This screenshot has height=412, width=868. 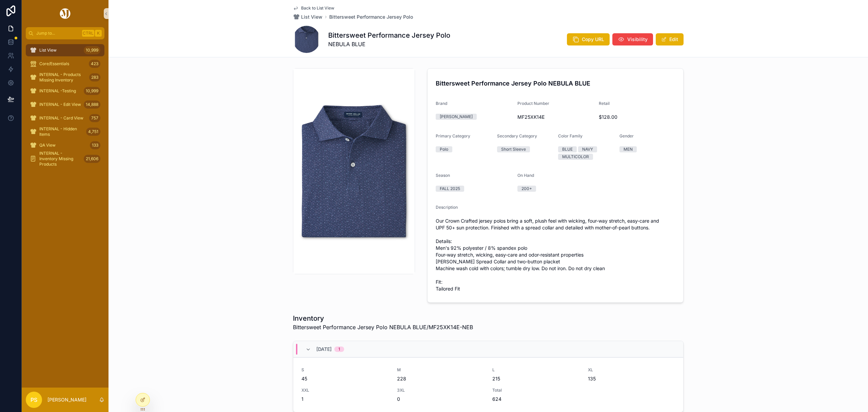 What do you see at coordinates (65, 78) in the screenshot?
I see `a: INTERNAL - Products Missing Inventory283` at bounding box center [65, 78].